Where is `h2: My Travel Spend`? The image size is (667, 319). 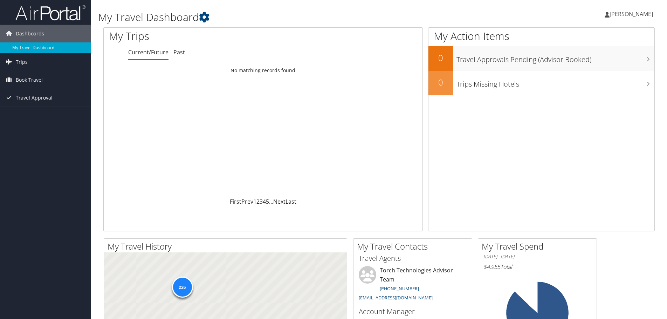
h2: My Travel Spend is located at coordinates (539, 246).